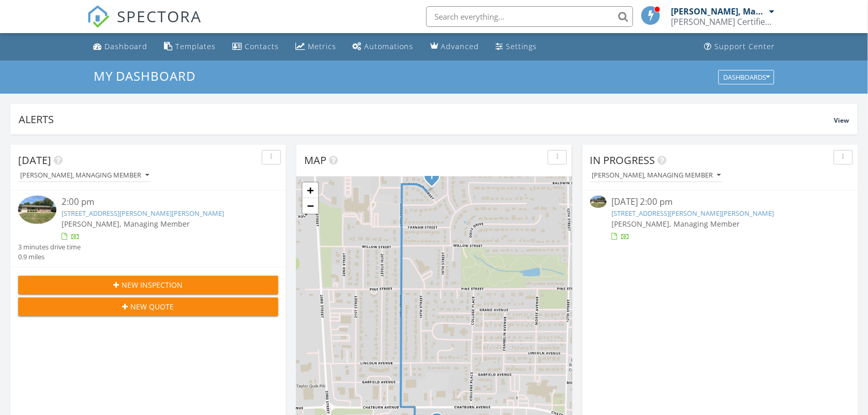 The height and width of the screenshot is (415, 868). Describe the element at coordinates (522, 46) in the screenshot. I see `div: Settings` at that location.